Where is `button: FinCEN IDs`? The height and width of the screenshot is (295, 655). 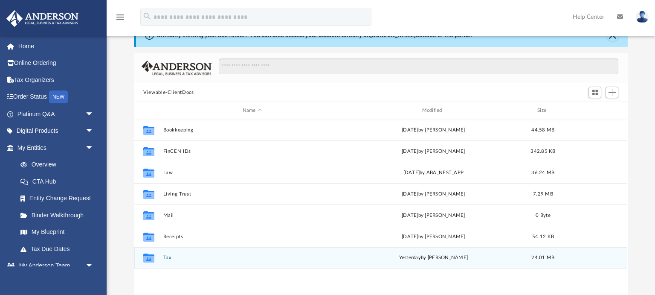 button: FinCEN IDs is located at coordinates (252, 151).